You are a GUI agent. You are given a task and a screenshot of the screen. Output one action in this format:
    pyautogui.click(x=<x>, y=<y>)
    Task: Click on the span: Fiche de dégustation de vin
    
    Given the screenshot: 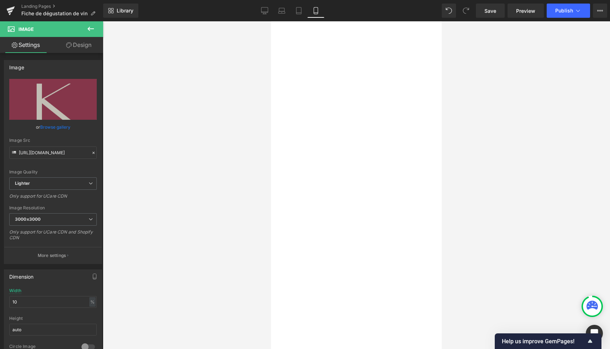 What is the action you would take?
    pyautogui.click(x=54, y=14)
    